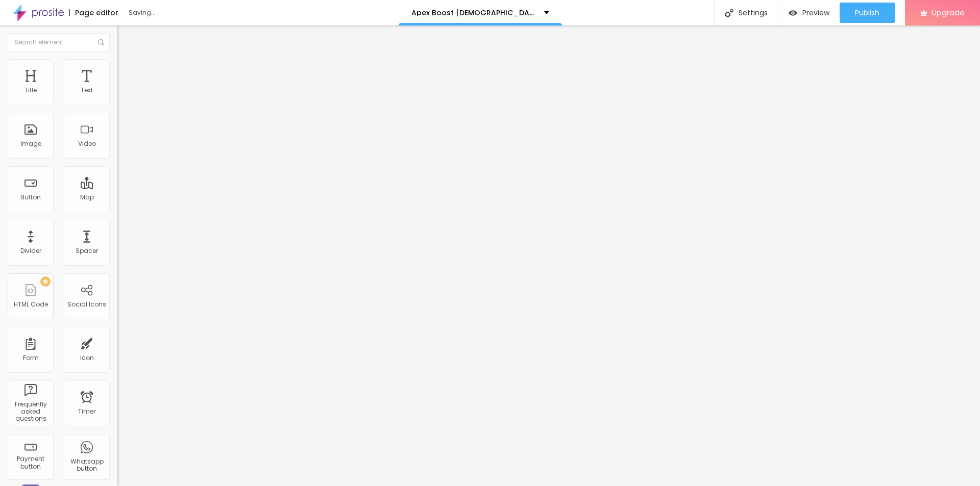 This screenshot has width=980, height=486. Describe the element at coordinates (188, 12) in the screenshot. I see `div: Saving...` at that location.